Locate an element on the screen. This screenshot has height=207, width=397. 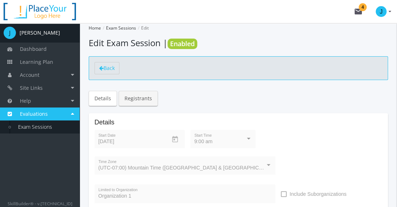
input: Select an Organization is located at coordinates (185, 197).